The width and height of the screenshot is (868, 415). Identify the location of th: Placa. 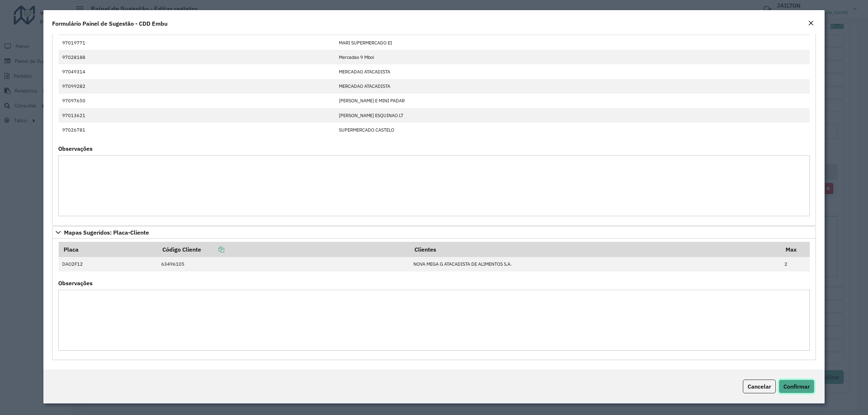
(108, 249).